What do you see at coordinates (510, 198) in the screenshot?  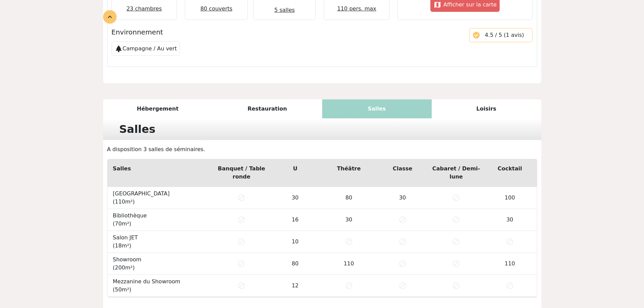 I see `td: 100` at bounding box center [510, 198].